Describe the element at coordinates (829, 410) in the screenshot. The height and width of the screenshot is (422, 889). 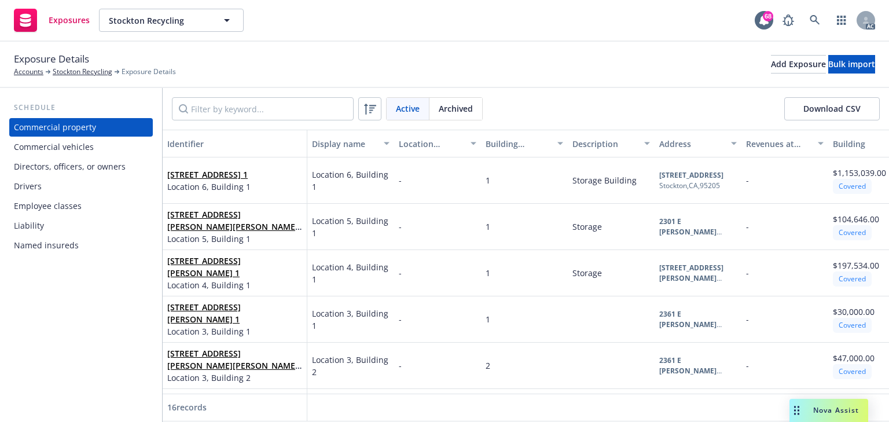
I see `button: Nova Assist` at that location.